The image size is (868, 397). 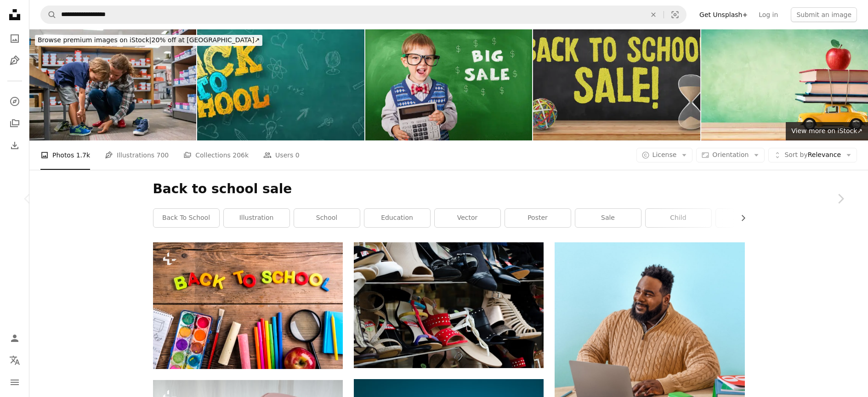 What do you see at coordinates (616, 85) in the screenshot?
I see `img: Back to school concept, blackboard and 3D school objects.` at bounding box center [616, 85].